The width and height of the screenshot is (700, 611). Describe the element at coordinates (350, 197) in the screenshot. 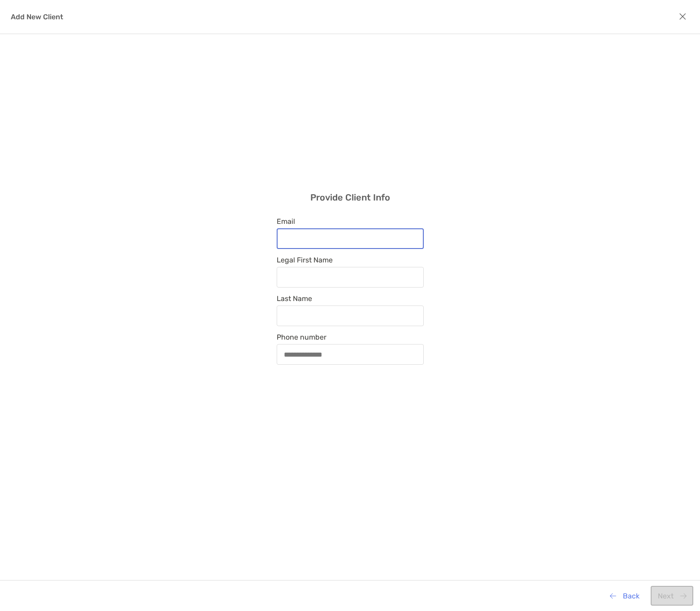

I see `h3: Provide Client Info` at that location.